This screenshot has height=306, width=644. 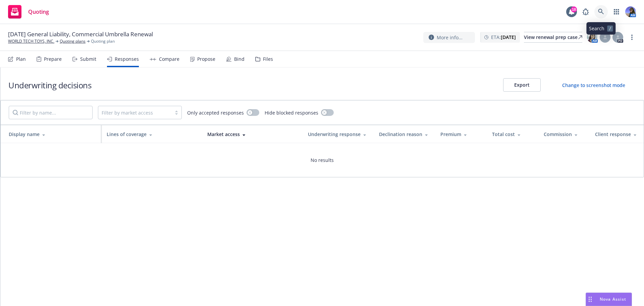 What do you see at coordinates (21, 59) in the screenshot?
I see `div: Plan` at bounding box center [21, 59].